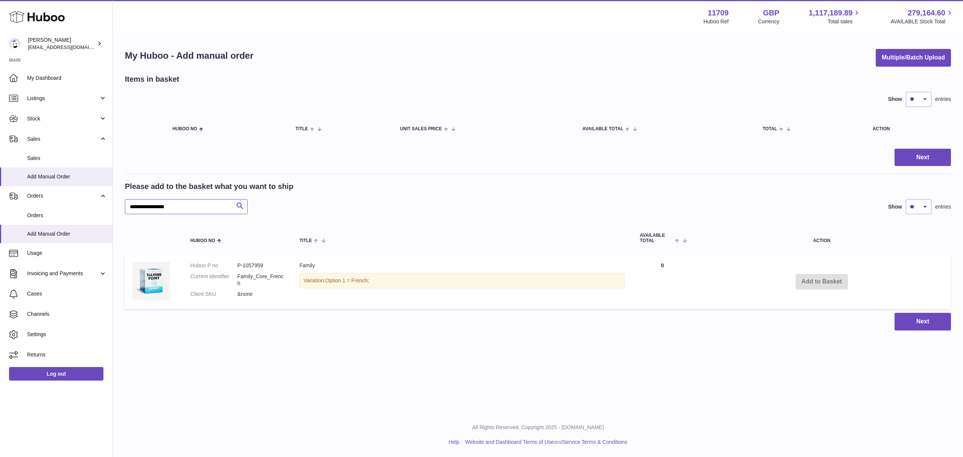 This screenshot has height=457, width=963. I want to click on td: Family, so click(462, 282).